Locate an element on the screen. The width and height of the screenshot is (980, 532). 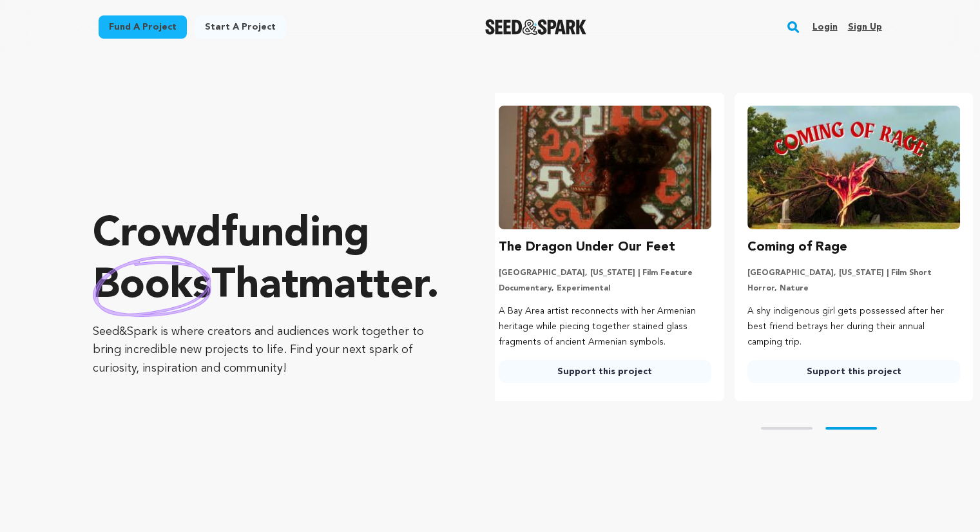
p: Crowdfunding that . is located at coordinates (268, 261).